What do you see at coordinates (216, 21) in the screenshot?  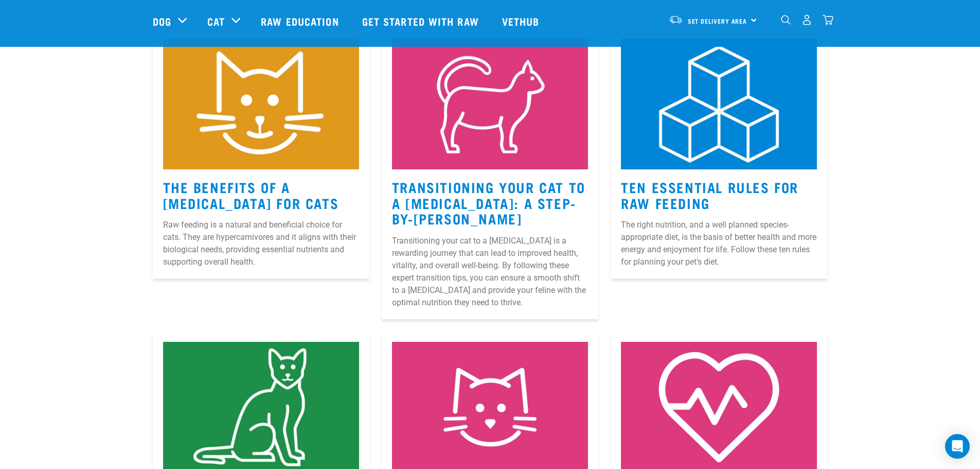 I see `a: Cat` at bounding box center [216, 21].